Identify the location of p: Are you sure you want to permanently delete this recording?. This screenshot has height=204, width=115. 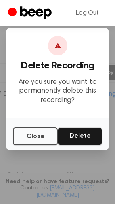
(57, 91).